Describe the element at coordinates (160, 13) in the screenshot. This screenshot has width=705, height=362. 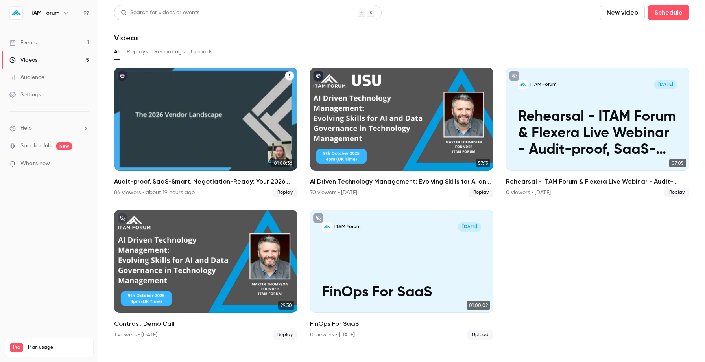
I see `div: Search for videos or events` at that location.